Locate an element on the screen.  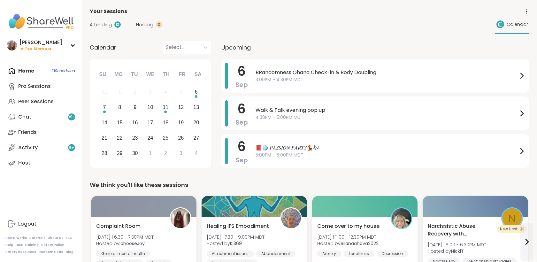
div: Choose Monday, September 22nd, 2025 is located at coordinates (119, 138).